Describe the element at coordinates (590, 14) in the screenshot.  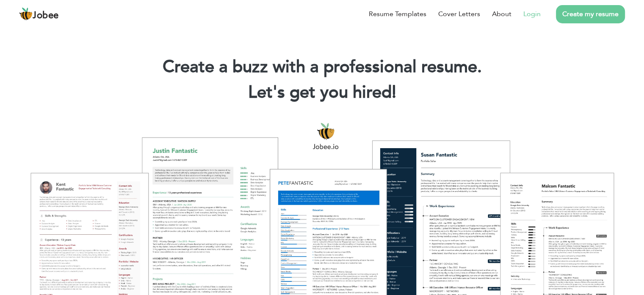
I see `a: Create my resume` at that location.